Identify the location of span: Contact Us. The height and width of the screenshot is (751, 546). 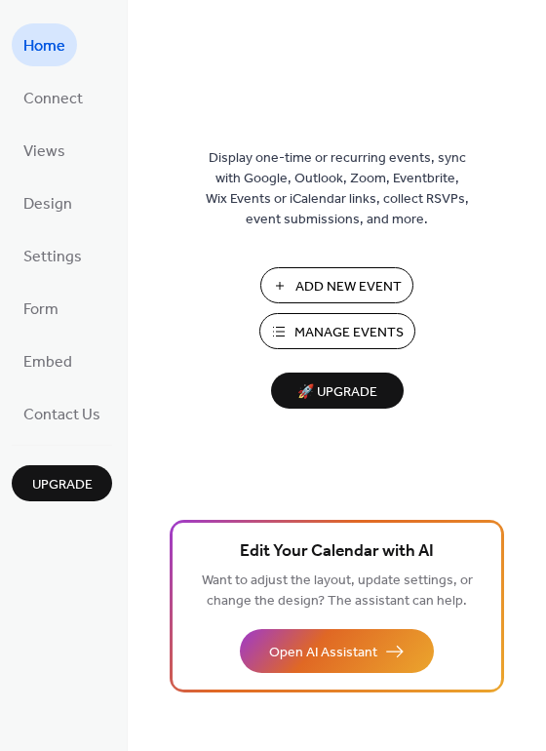
(61, 415).